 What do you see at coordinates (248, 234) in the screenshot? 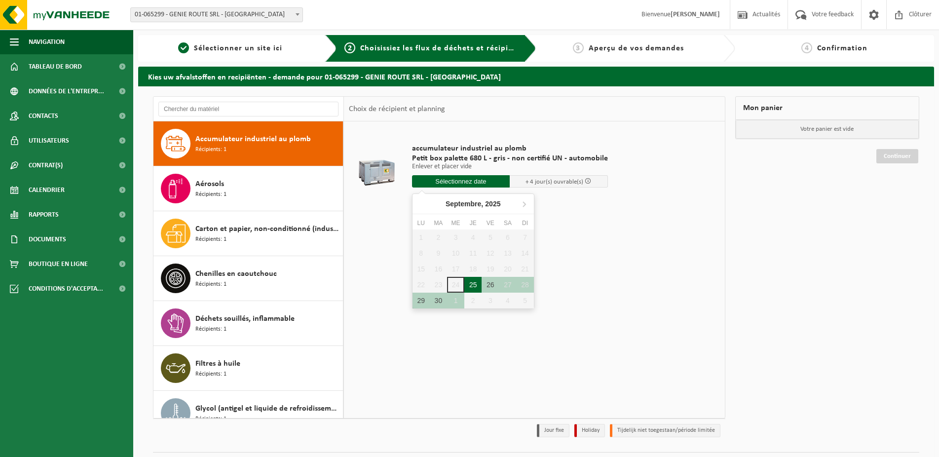
I see `button: Carton et papier, non-conditionné (industriel) Récipients: 1` at bounding box center [248, 234].